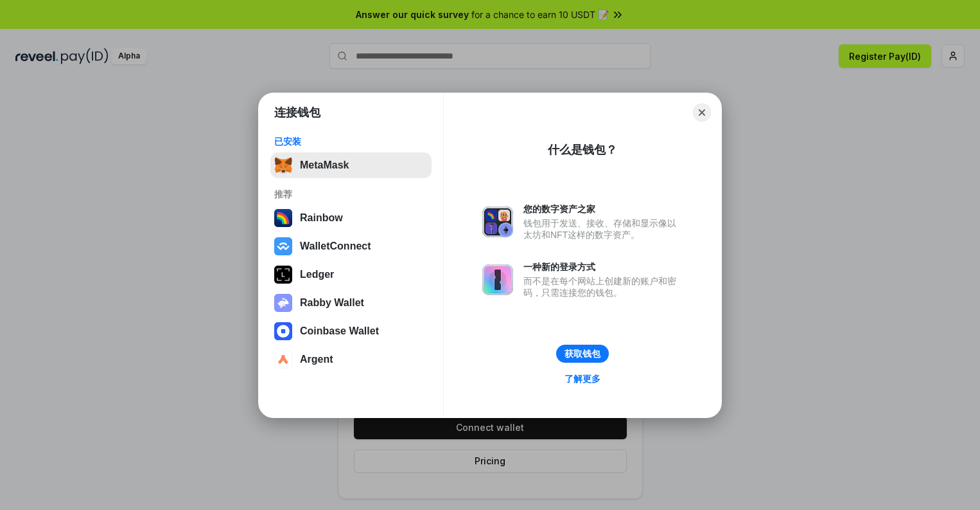  What do you see at coordinates (582, 354) in the screenshot?
I see `button: 获取钱包` at bounding box center [582, 354].